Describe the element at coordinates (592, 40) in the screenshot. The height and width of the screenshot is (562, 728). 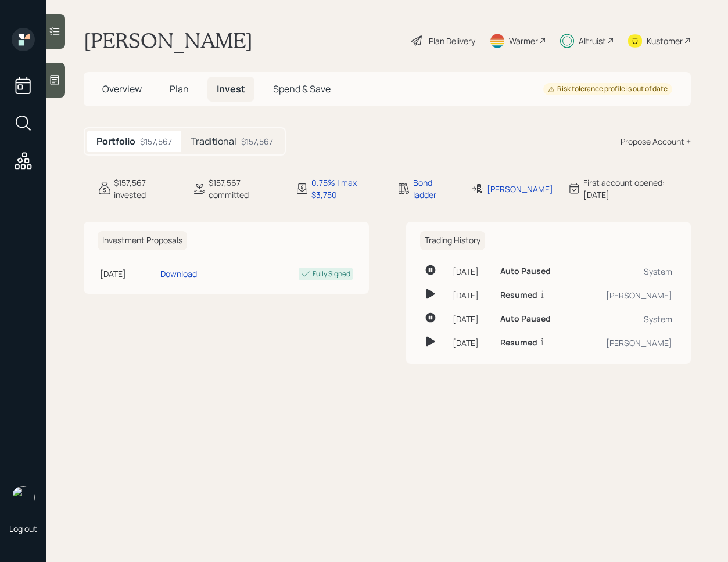
I see `div: Altruist` at that location.